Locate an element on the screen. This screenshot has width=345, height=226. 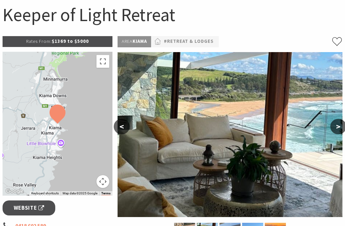
p: $1369 to $5000 is located at coordinates (57, 41).